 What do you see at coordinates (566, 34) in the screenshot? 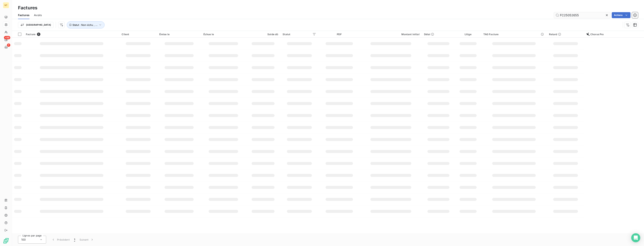
I see `div: Retard` at bounding box center [566, 34].